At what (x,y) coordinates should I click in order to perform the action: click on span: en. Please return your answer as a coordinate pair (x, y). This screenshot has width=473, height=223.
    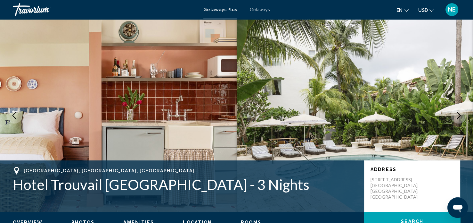
    Looking at the image, I should click on (399, 10).